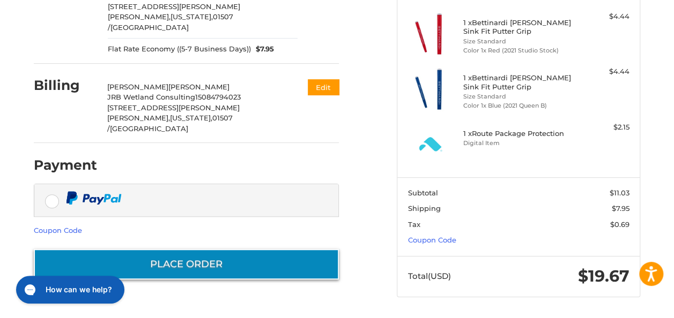 The image size is (674, 318). Describe the element at coordinates (424, 209) in the screenshot. I see `span: Shipping` at that location.